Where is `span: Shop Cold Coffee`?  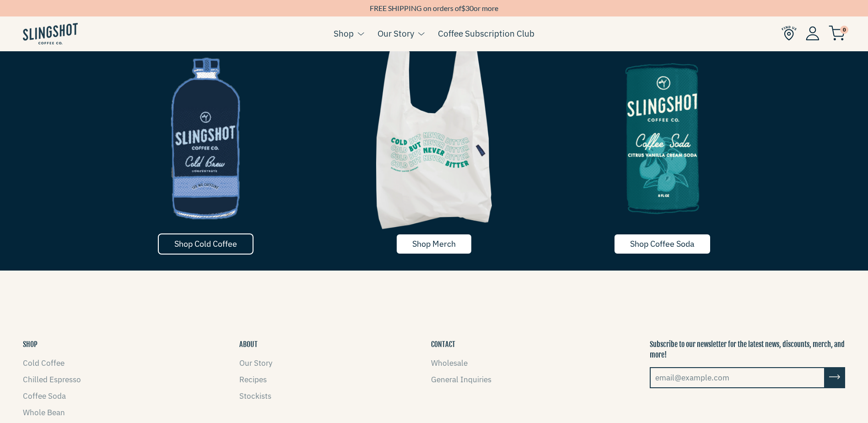 span: Shop Cold Coffee is located at coordinates (206, 244).